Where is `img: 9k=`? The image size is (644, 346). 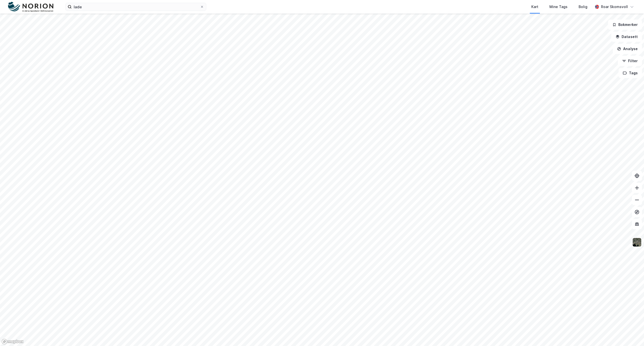
img: 9k= is located at coordinates (637, 242).